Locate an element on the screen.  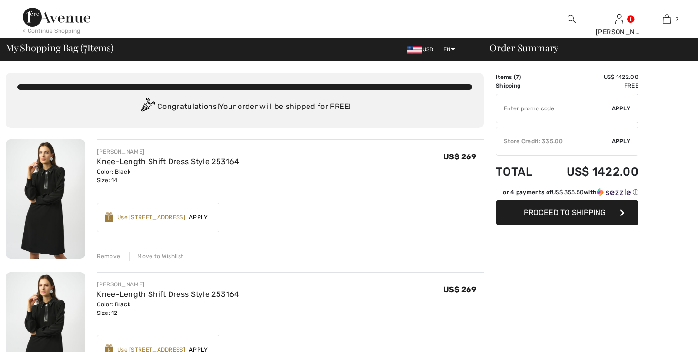
img: Reward-Logo.svg is located at coordinates (109, 217).